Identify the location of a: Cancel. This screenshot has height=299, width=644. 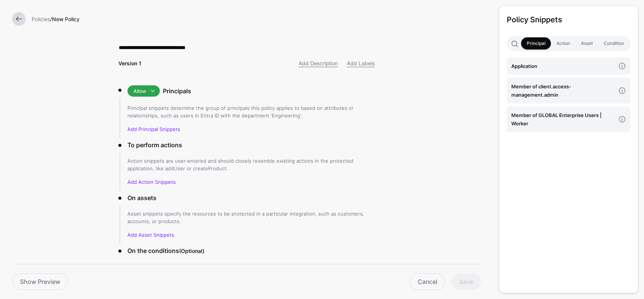
(427, 281).